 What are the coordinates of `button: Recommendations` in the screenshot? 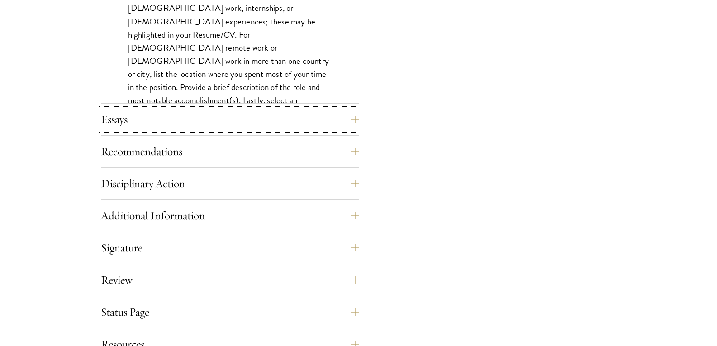 It's located at (230, 152).